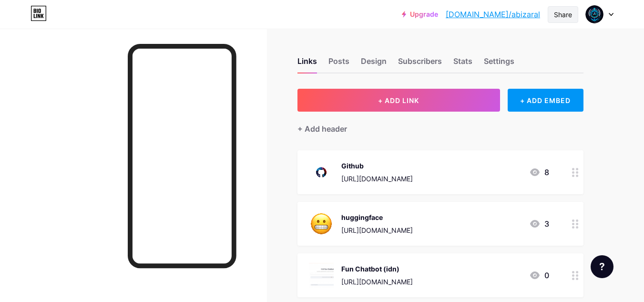 The height and width of the screenshot is (302, 644). I want to click on div: Stats, so click(463, 64).